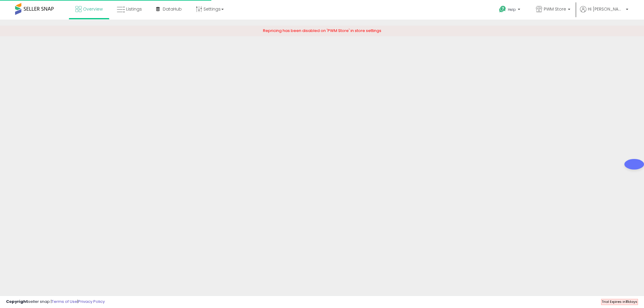 This screenshot has height=308, width=644. Describe the element at coordinates (512, 9) in the screenshot. I see `span: Help` at that location.